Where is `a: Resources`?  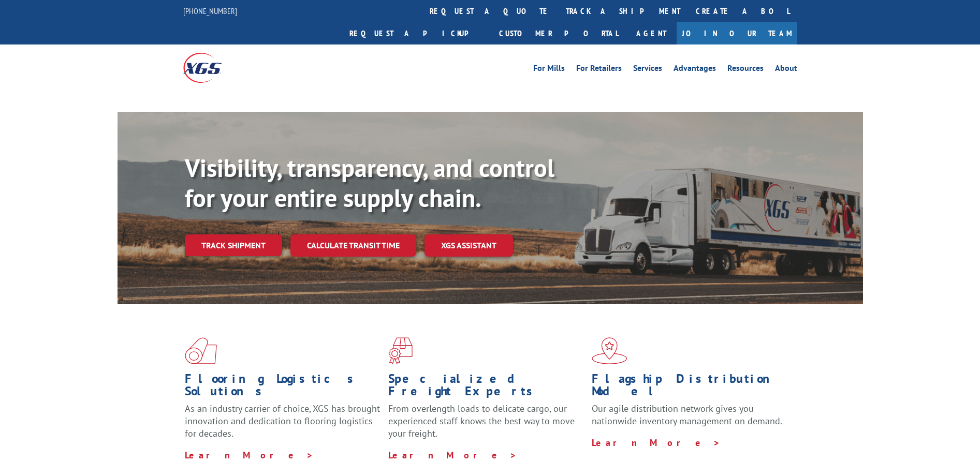
a: Resources is located at coordinates (745, 70).